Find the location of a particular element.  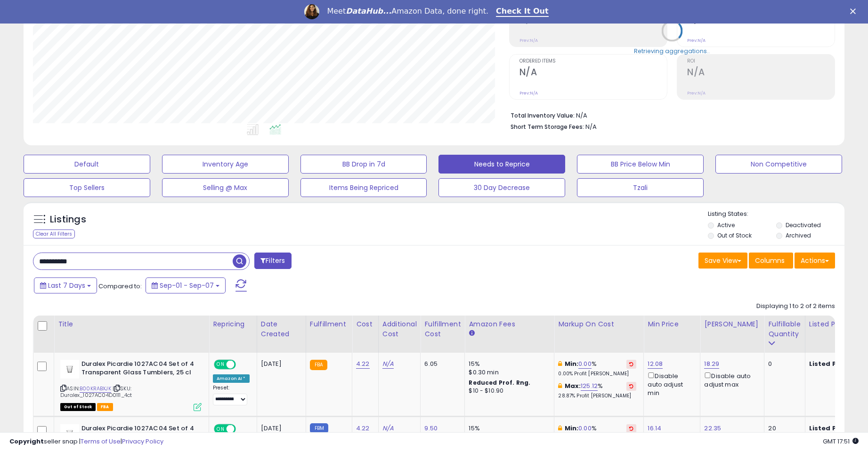

a: N/A is located at coordinates (388, 364).